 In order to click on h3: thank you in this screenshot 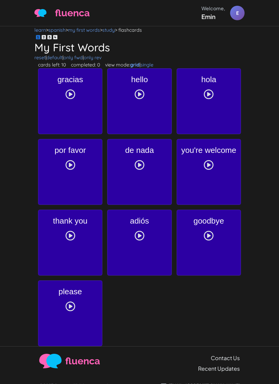, I will do `click(70, 221)`.